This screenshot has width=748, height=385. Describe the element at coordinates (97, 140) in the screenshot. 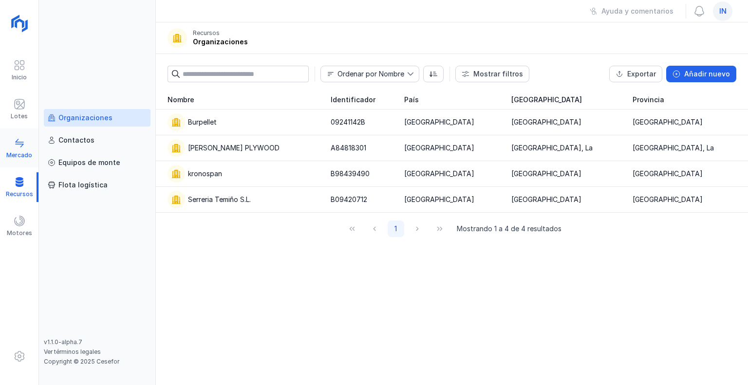

I see `a: Contactos` at that location.